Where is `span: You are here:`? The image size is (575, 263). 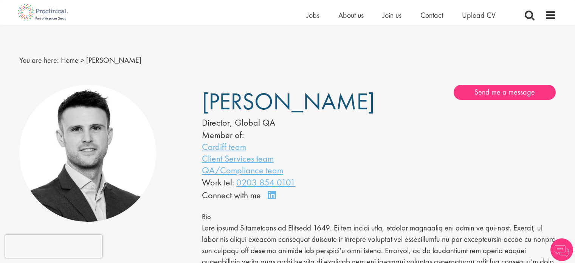
span: You are here: is located at coordinates (39, 60).